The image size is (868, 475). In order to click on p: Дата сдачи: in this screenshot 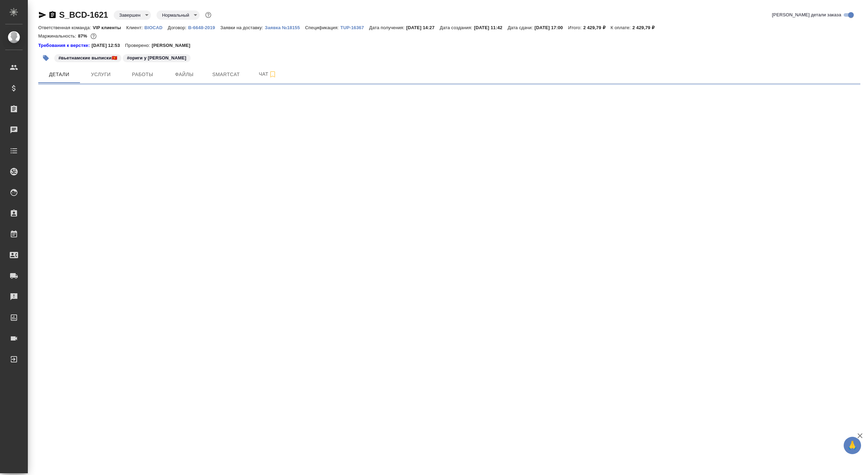, I will do `click(521, 27)`.